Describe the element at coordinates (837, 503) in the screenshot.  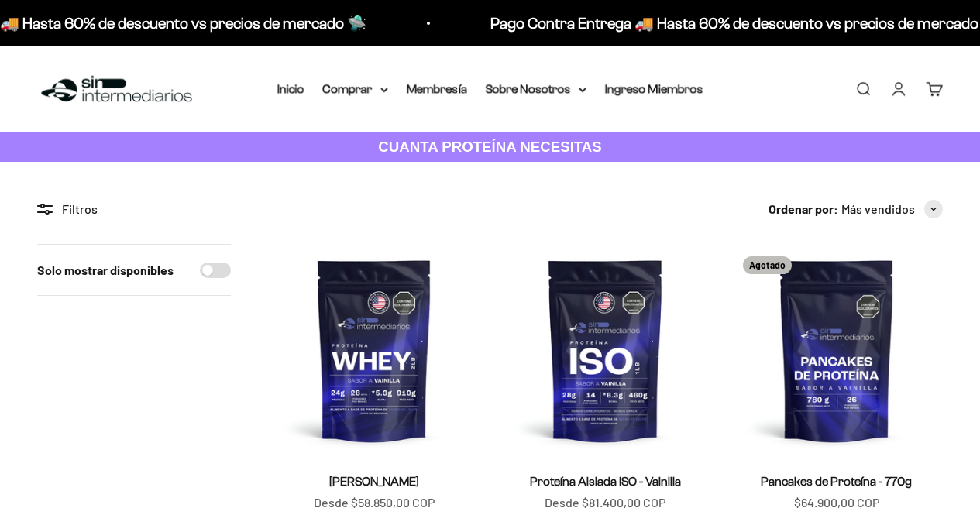
I see `sale-price: $64.900,00 COP` at that location.